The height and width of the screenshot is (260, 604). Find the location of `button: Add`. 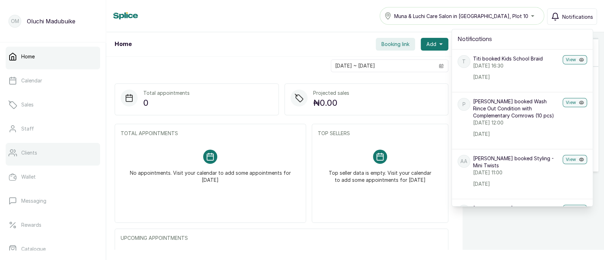

button: Add is located at coordinates (435, 44).